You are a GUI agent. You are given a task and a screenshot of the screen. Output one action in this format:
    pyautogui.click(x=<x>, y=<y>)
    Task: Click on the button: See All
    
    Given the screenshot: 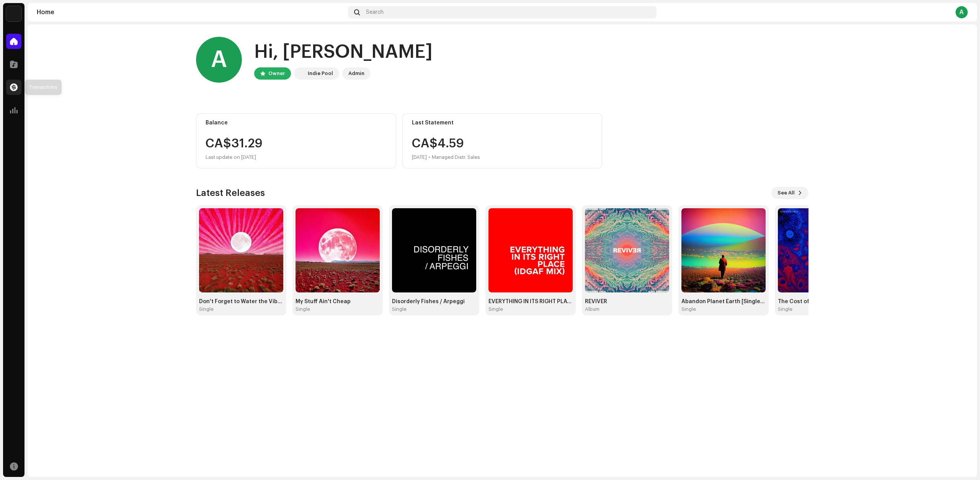 What is the action you would take?
    pyautogui.click(x=790, y=193)
    